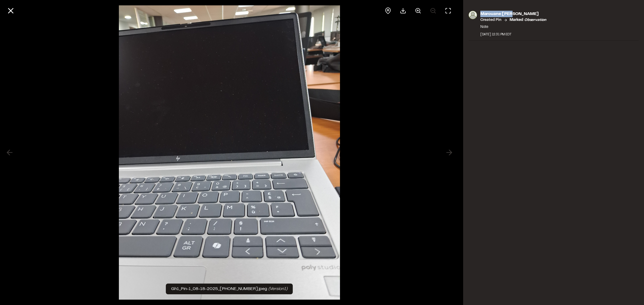 Image resolution: width=644 pixels, height=305 pixels. Describe the element at coordinates (11, 11) in the screenshot. I see `button: Close modal` at that location.